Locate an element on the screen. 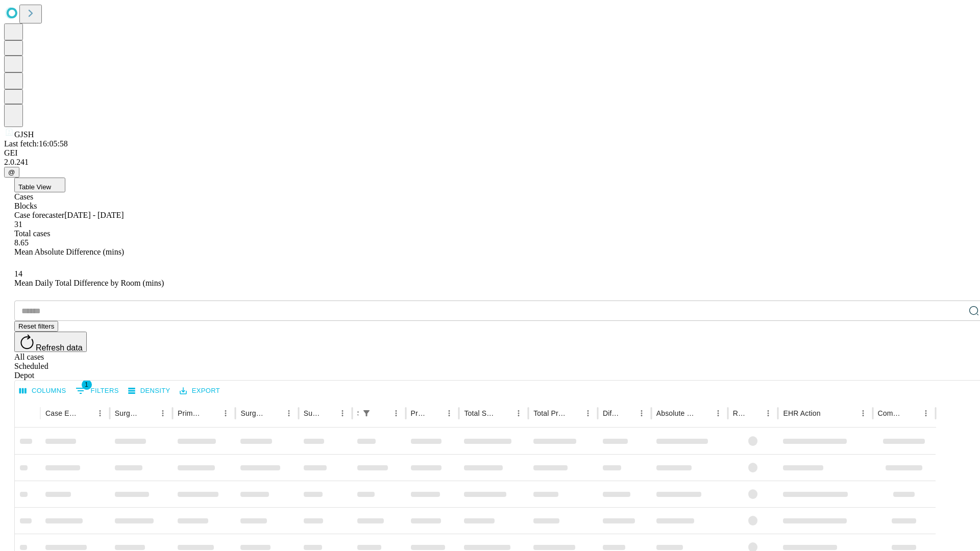  button: Density is located at coordinates (149, 390).